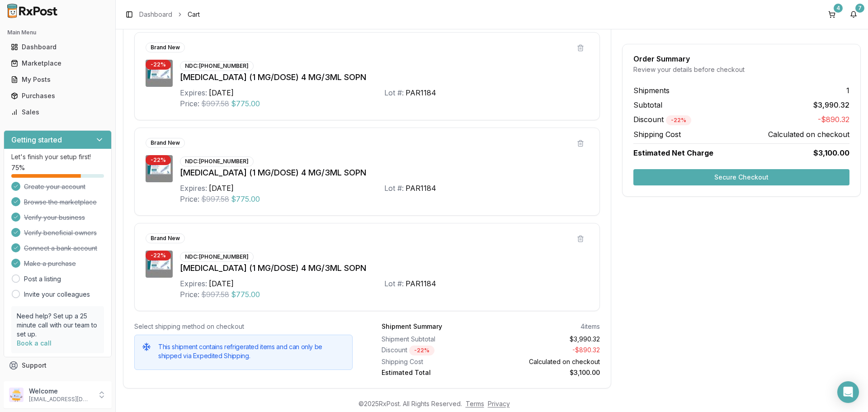 The image size is (868, 412). I want to click on div: Calculated on checkout, so click(547, 362).